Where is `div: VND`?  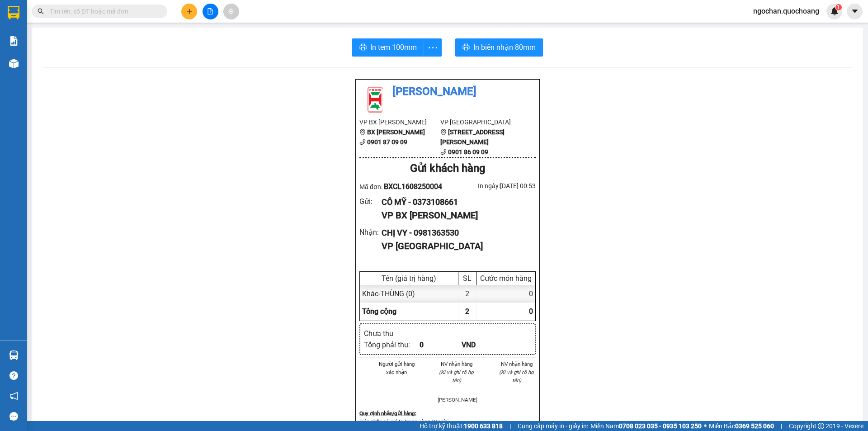
div: VND is located at coordinates (482, 345).